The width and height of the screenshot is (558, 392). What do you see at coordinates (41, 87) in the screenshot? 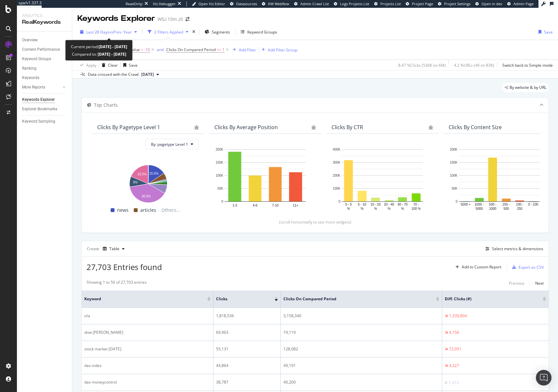
I see `a: More Reports` at bounding box center [41, 87].